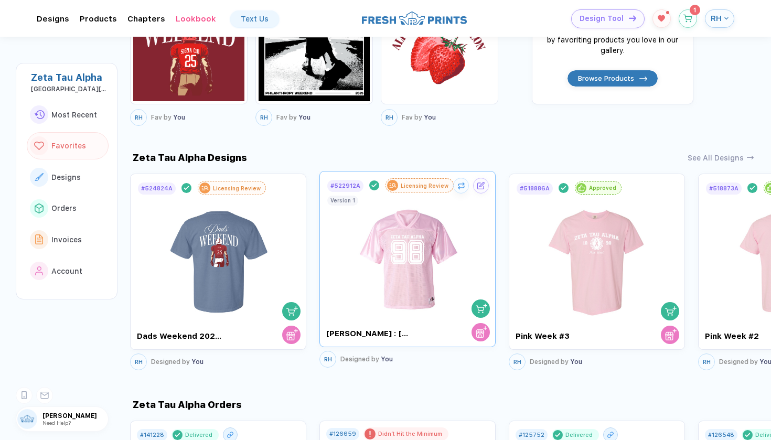 This screenshot has width=771, height=440. What do you see at coordinates (632, 18) in the screenshot?
I see `img: icon` at bounding box center [632, 18].